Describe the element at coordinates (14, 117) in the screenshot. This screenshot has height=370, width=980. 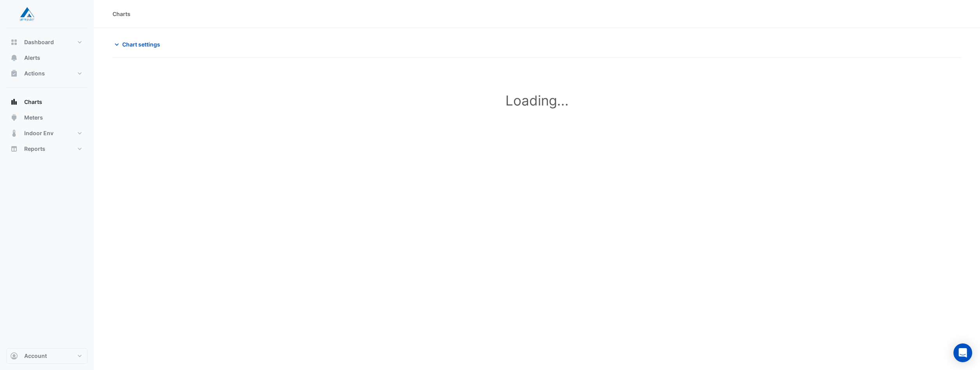
I see `app-icon: Meters` at that location.